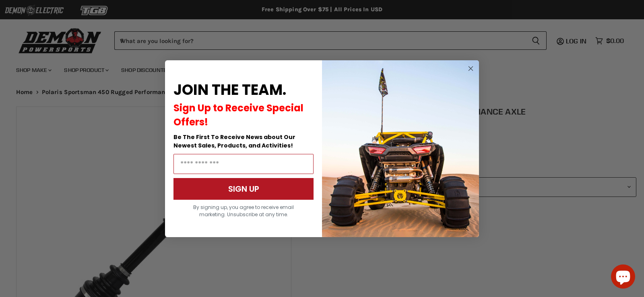  Describe the element at coordinates (234, 141) in the screenshot. I see `span: Be The First To Receive News about Our Newest Sales, Products, and Activities!` at that location.